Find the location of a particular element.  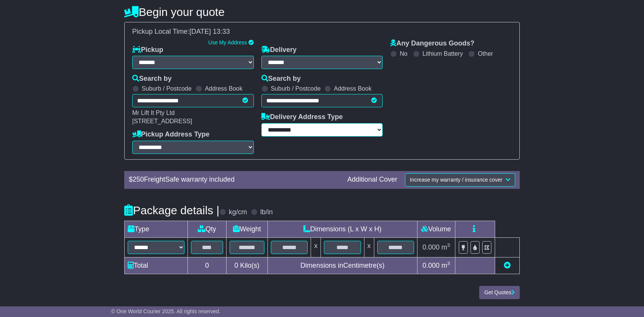

span: Mr Lift It Pty Ltd is located at coordinates (153, 113).